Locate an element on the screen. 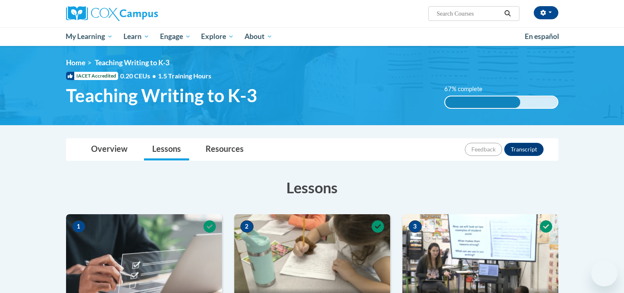  label: 67% complete is located at coordinates (468, 89).